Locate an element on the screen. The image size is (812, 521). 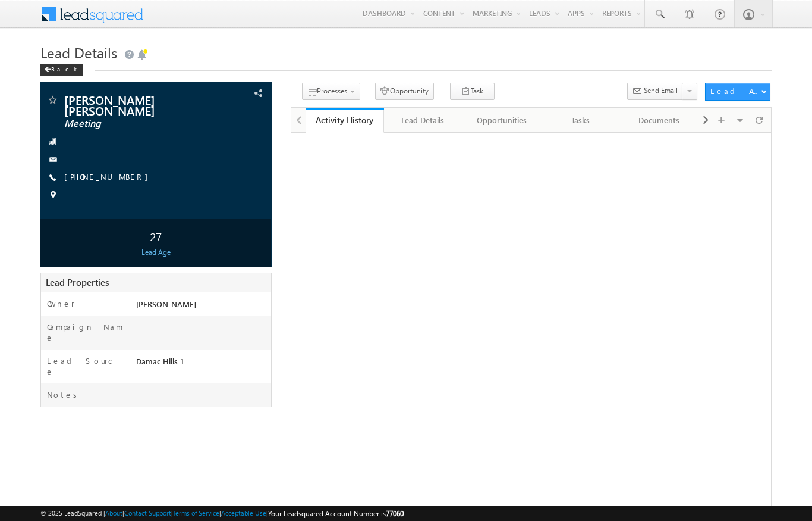
span: 77060 is located at coordinates (395, 513).